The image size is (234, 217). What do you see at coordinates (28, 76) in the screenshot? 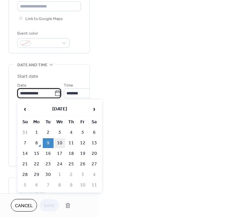
I see `div: Start date` at bounding box center [28, 76].